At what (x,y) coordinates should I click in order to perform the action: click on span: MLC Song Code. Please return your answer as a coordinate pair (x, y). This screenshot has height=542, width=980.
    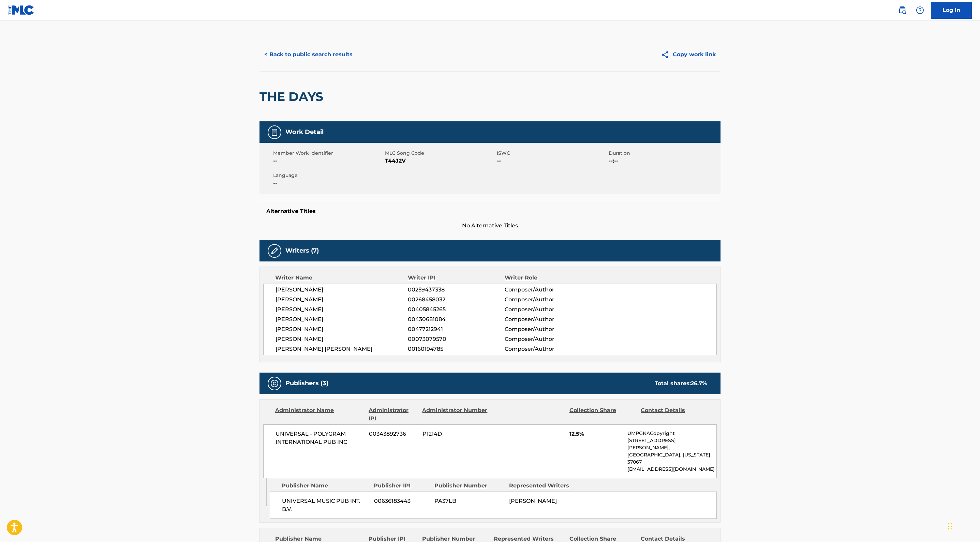
    Looking at the image, I should click on (440, 153).